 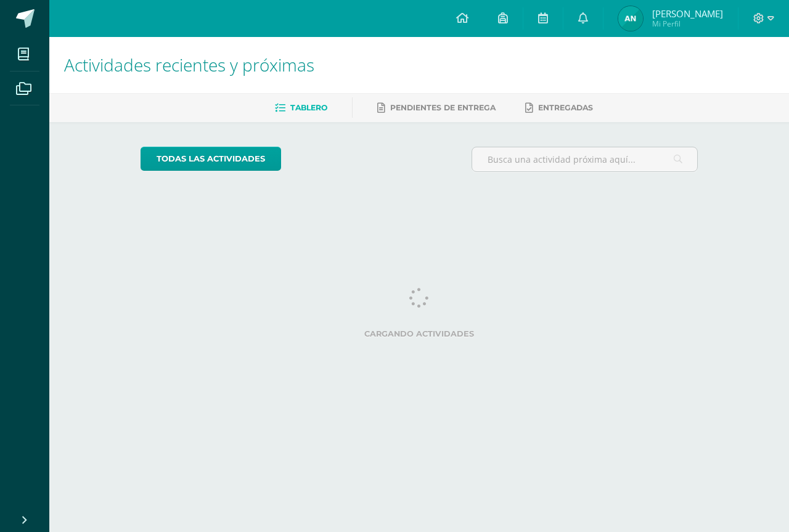 I want to click on label: Cargando actividades, so click(x=419, y=334).